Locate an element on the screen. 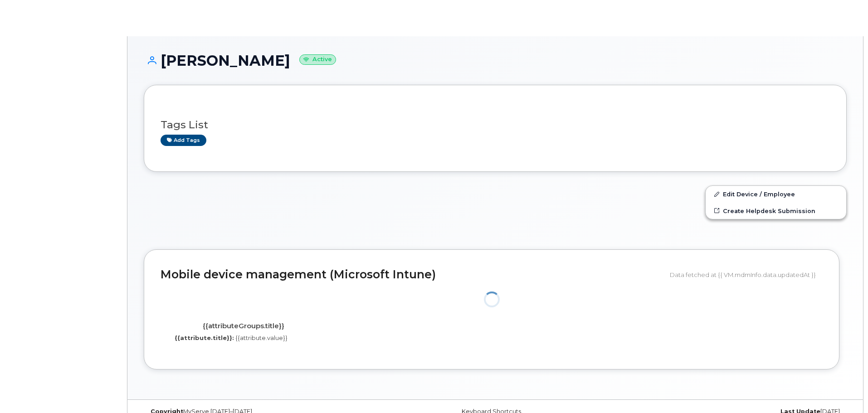  a: Create Helpdesk Submission is located at coordinates (776, 211).